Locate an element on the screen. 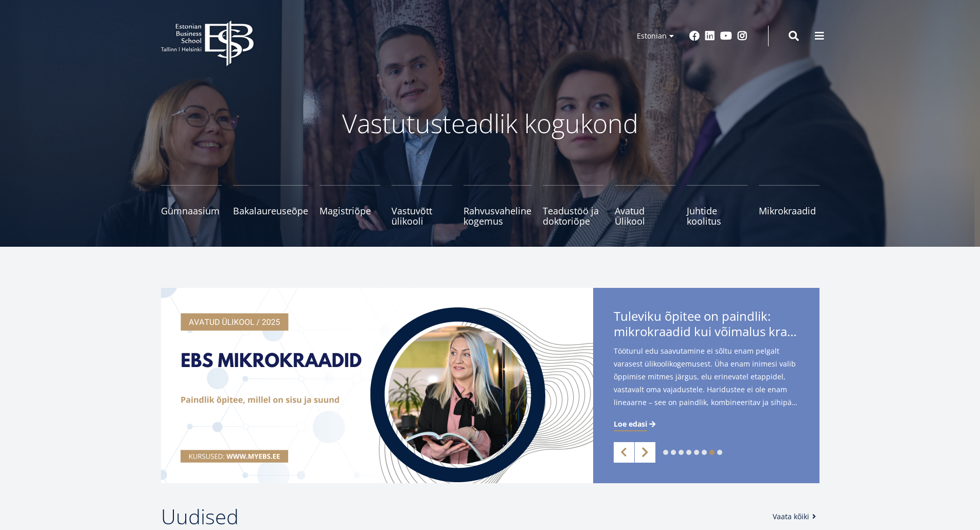 This screenshot has height=530, width=980. a: Linkedin is located at coordinates (710, 36).